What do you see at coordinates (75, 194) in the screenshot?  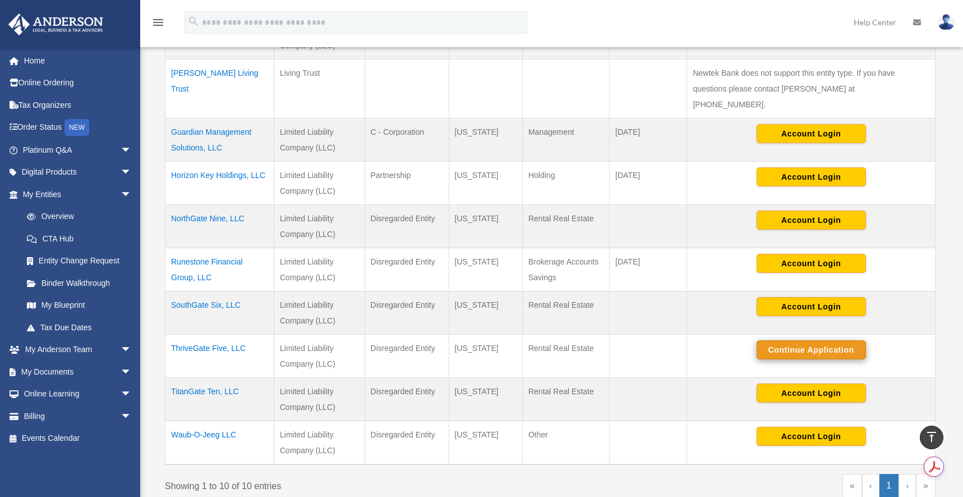 I see `a: My Entitiesarrow_drop_down` at bounding box center [75, 194].